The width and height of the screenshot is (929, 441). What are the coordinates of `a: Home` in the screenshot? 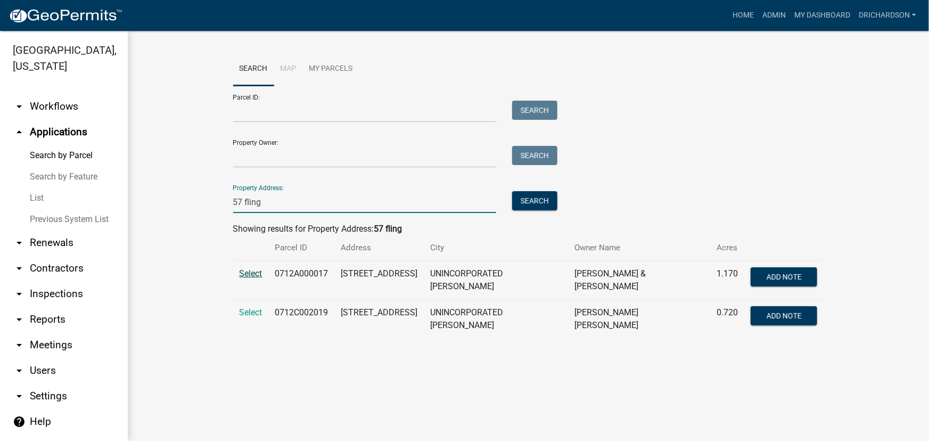 It's located at (743, 15).